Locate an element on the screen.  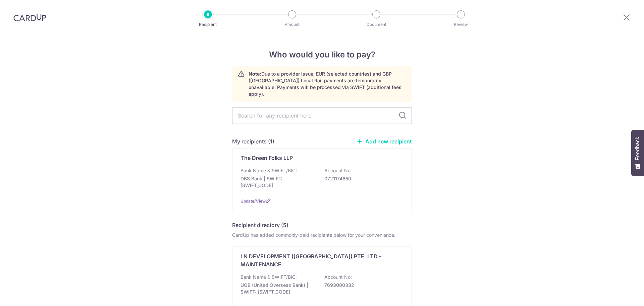
span: Update/View is located at coordinates (253, 201).